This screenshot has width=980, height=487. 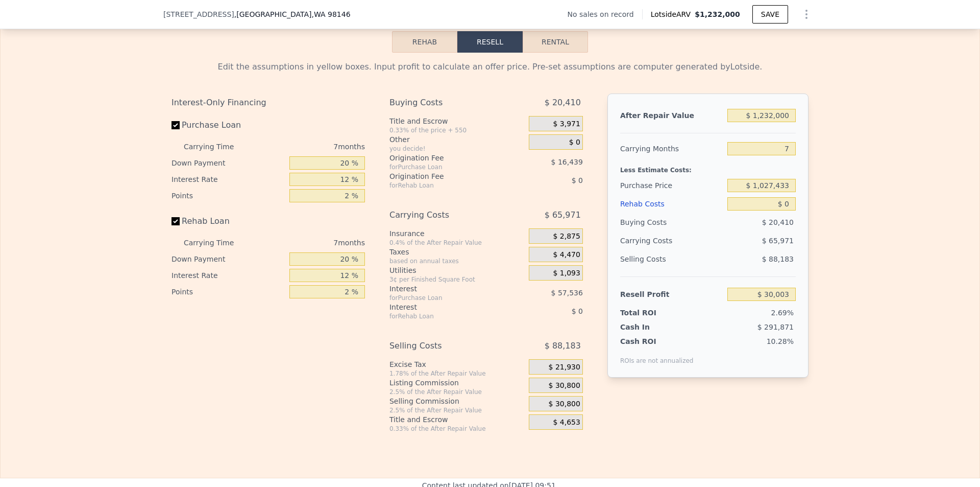 What do you see at coordinates (657, 341) in the screenshot?
I see `div: Cash ROI` at bounding box center [657, 341].